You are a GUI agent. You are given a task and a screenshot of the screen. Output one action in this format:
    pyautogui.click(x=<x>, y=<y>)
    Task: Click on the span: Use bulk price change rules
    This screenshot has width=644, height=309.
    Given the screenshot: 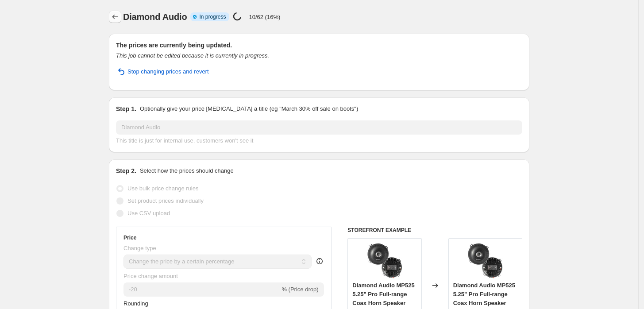 What is the action you would take?
    pyautogui.click(x=163, y=188)
    